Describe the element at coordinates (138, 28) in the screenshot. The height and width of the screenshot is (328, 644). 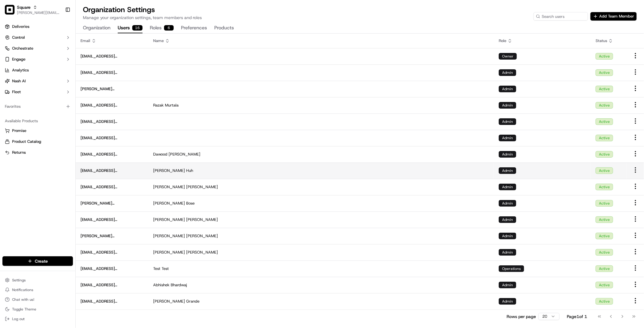
I see `div: 16` at that location.